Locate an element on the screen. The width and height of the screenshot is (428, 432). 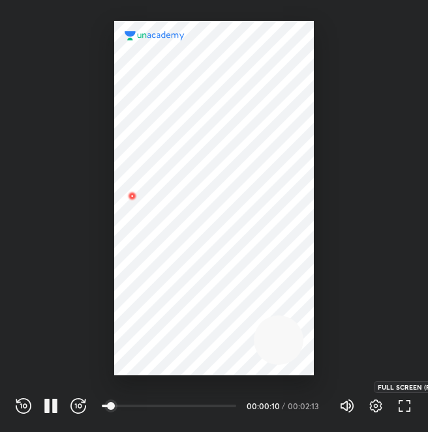
div: 00:00:10 is located at coordinates (263, 406).